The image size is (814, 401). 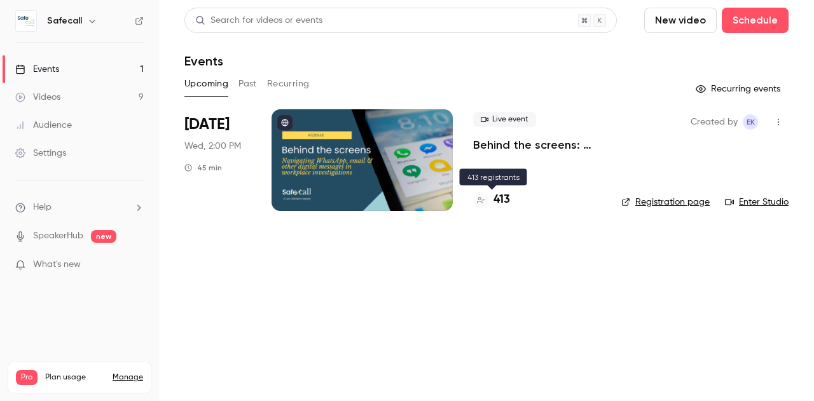 I want to click on button: Recurring events, so click(x=739, y=89).